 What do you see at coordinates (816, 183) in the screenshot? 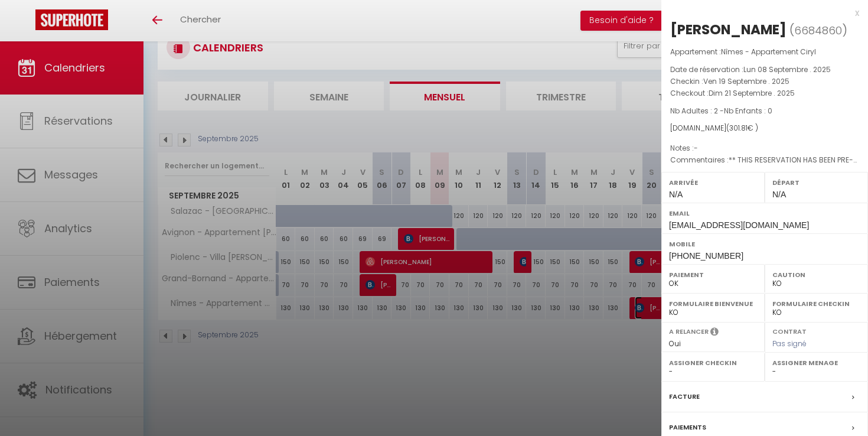
I see `label: Départ` at bounding box center [816, 183].